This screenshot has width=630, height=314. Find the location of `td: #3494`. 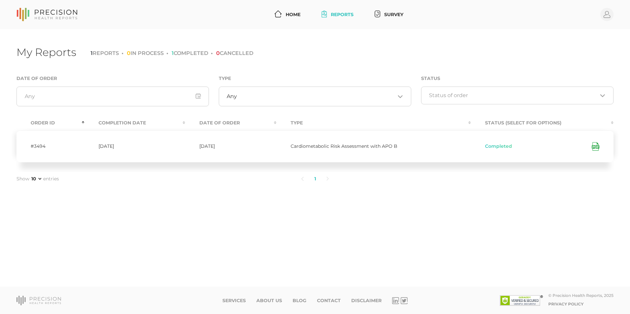

td: #3494 is located at coordinates (50, 146).